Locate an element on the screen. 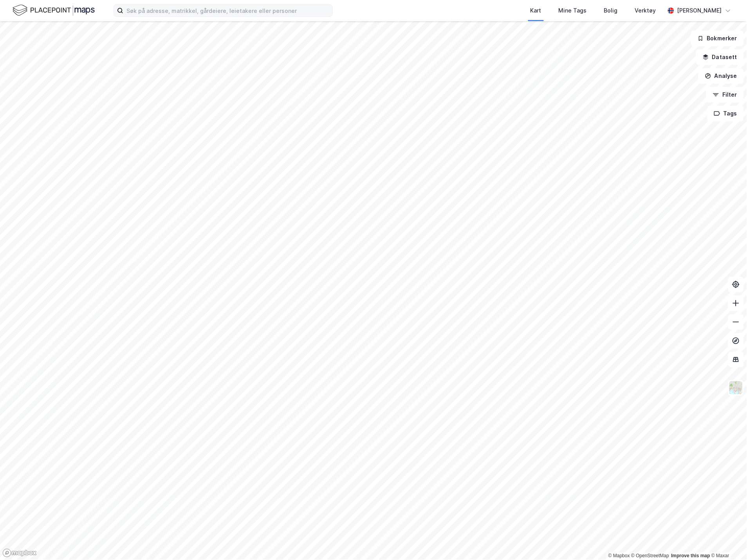 Image resolution: width=747 pixels, height=560 pixels. button: Bokmerker is located at coordinates (717, 39).